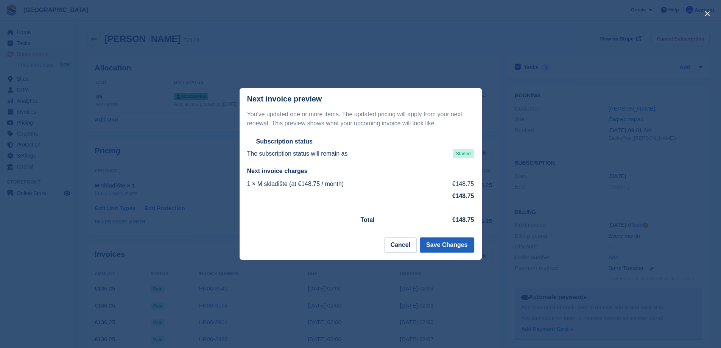  Describe the element at coordinates (284, 142) in the screenshot. I see `h2: Subscription status` at that location.